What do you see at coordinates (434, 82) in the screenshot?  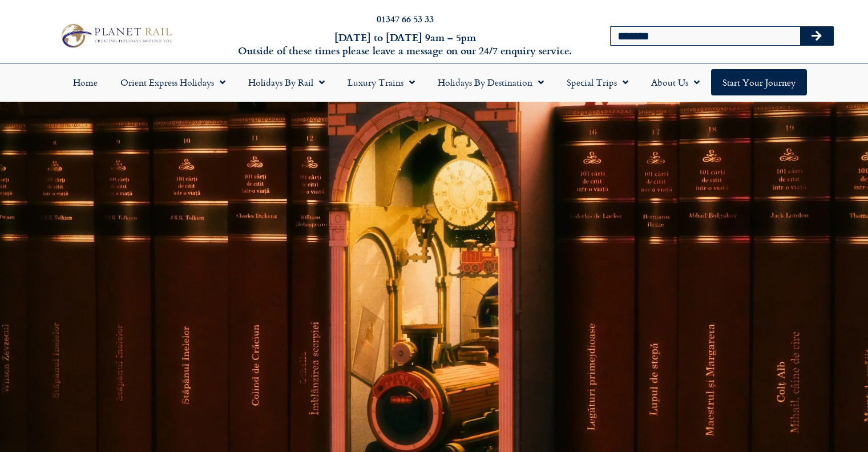 I see `nav: Menu` at bounding box center [434, 82].